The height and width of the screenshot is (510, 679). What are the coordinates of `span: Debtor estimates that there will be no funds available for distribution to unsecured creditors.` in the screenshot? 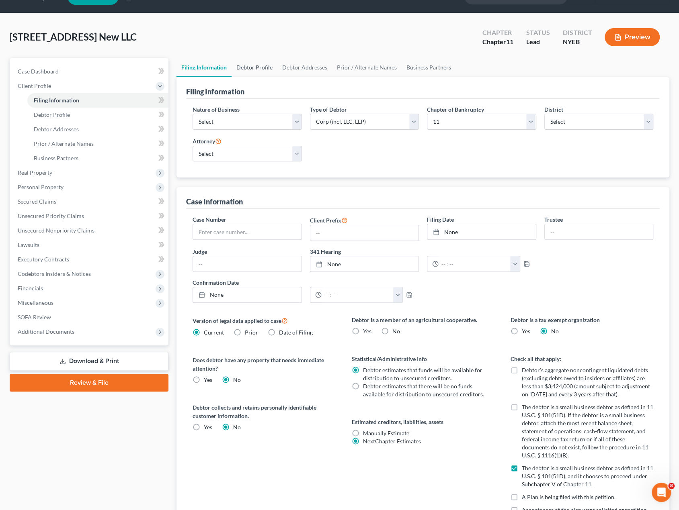 It's located at (423, 390).